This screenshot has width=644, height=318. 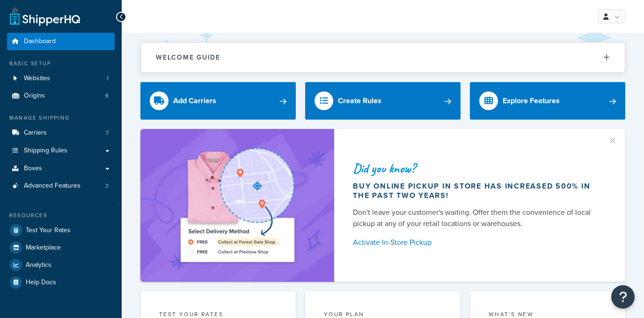 I want to click on span: 1, so click(x=108, y=78).